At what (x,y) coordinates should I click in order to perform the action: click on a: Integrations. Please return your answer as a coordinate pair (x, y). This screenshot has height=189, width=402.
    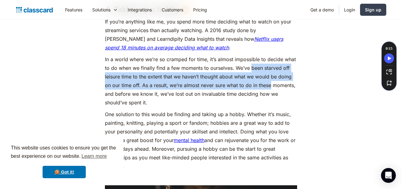
    Looking at the image, I should click on (140, 10).